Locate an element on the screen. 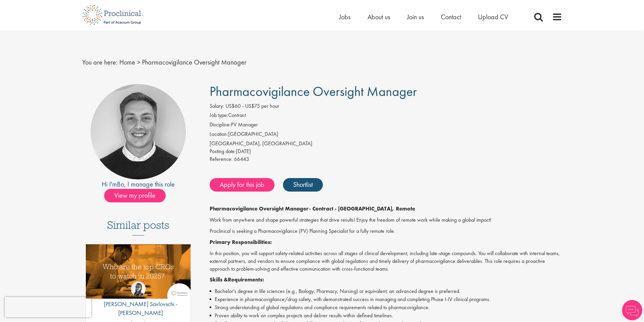 The width and height of the screenshot is (644, 322). span: Contact is located at coordinates (451, 17).